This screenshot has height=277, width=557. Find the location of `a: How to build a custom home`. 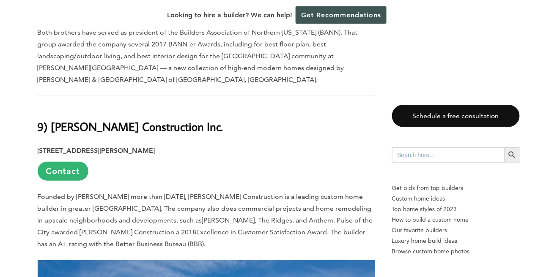

a: How to build a custom home is located at coordinates (456, 220).